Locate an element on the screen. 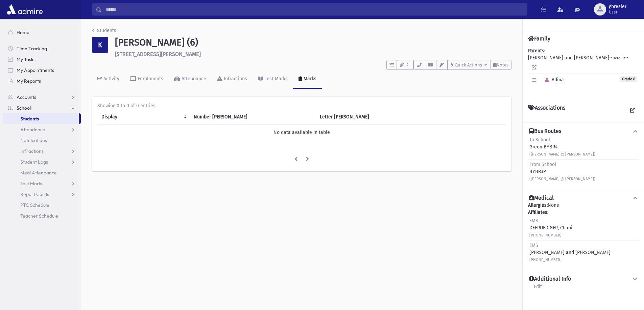 The height and width of the screenshot is (310, 644). a: PTC Schedule is located at coordinates (42, 205).